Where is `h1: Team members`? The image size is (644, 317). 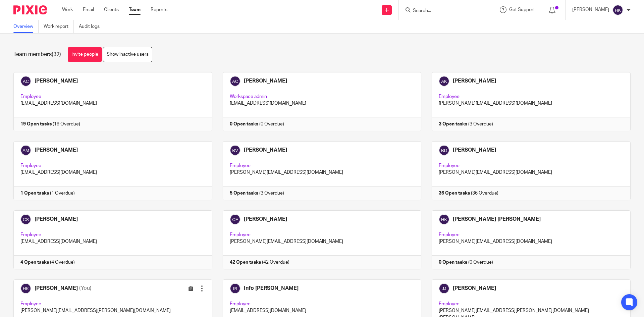
h1: Team members is located at coordinates (37, 55).